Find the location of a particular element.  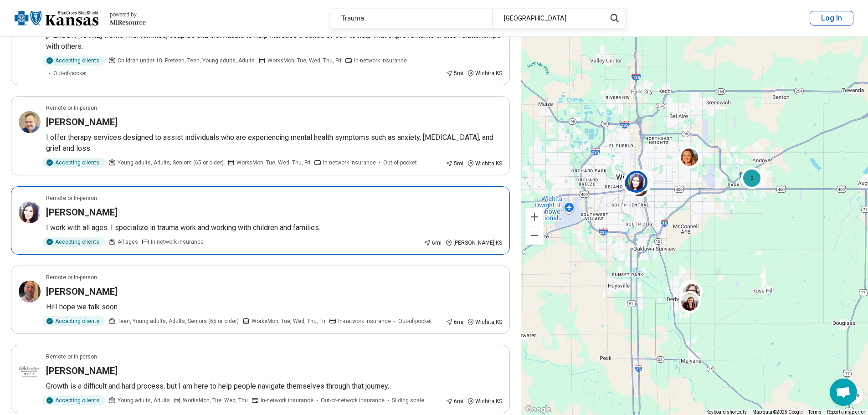

a: Blue Cross Blue Shield Kansaspowered by is located at coordinates (81, 18).